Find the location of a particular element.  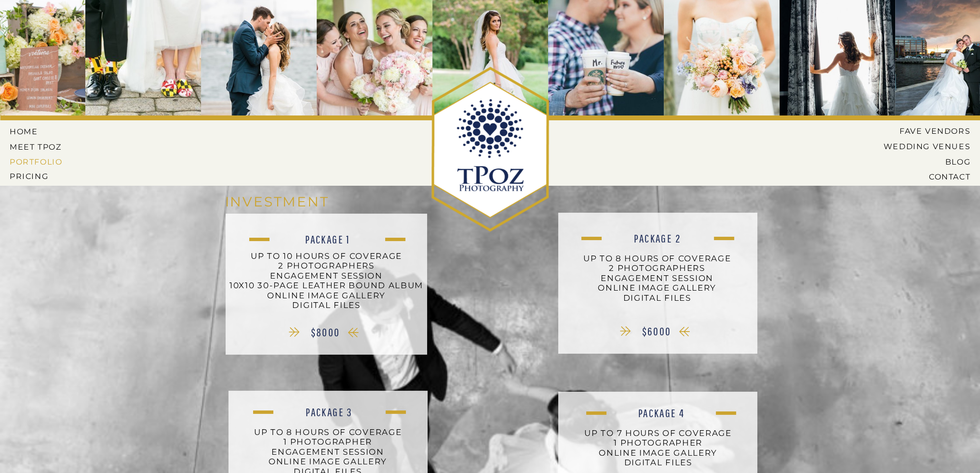

nav: BLOG is located at coordinates (923, 162).